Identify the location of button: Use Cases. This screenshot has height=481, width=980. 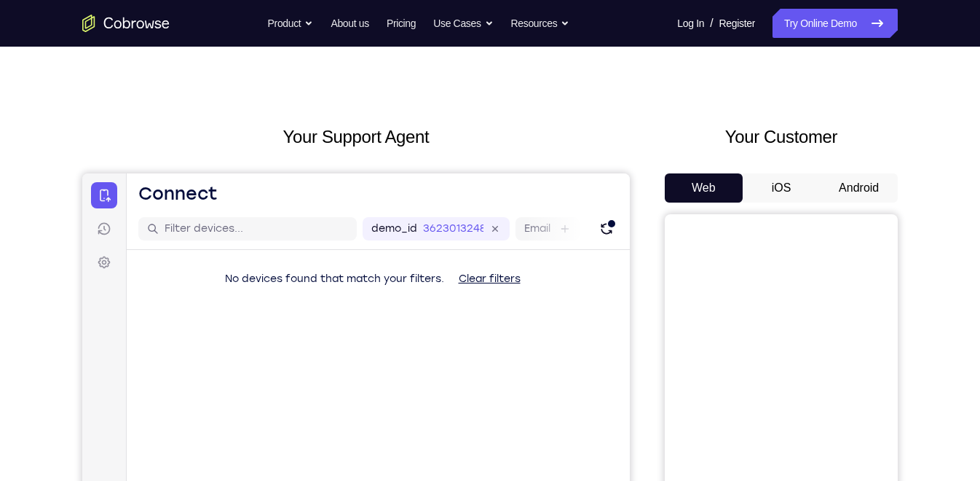
(463, 24).